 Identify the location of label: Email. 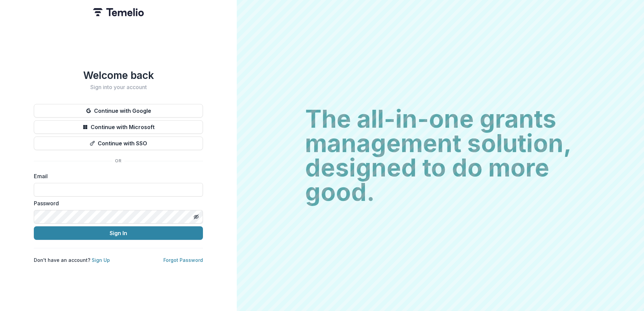
(116, 176).